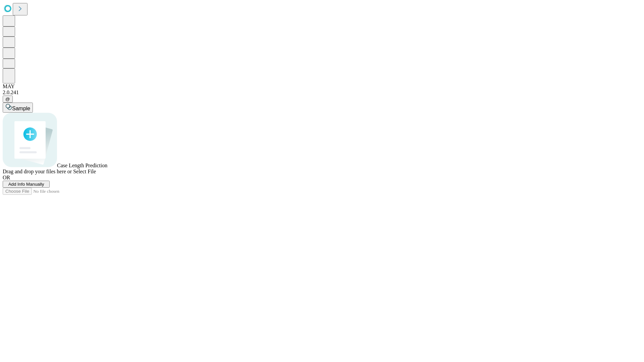 The height and width of the screenshot is (362, 644). I want to click on span: Select File, so click(85, 171).